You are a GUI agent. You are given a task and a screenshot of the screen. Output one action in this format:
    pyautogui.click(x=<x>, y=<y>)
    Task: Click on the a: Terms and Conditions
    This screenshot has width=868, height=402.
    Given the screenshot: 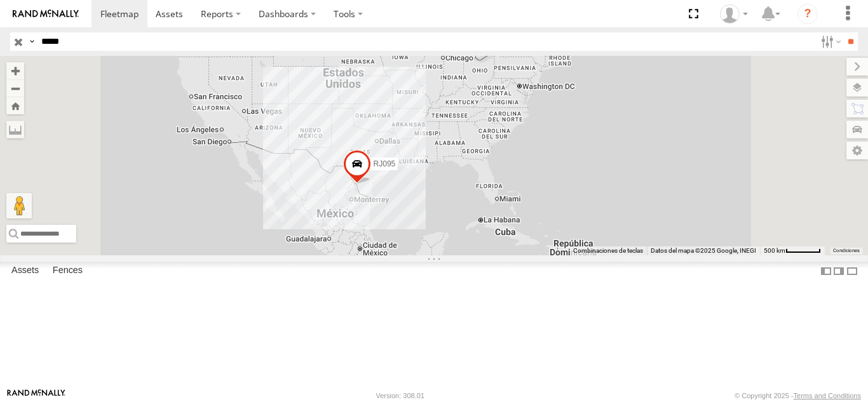 What is the action you would take?
    pyautogui.click(x=827, y=396)
    